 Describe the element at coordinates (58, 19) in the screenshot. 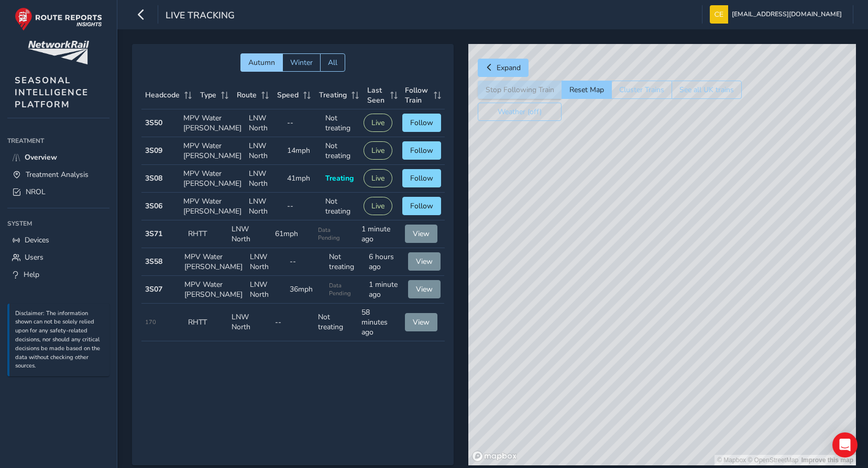

I see `img: rr logo` at that location.